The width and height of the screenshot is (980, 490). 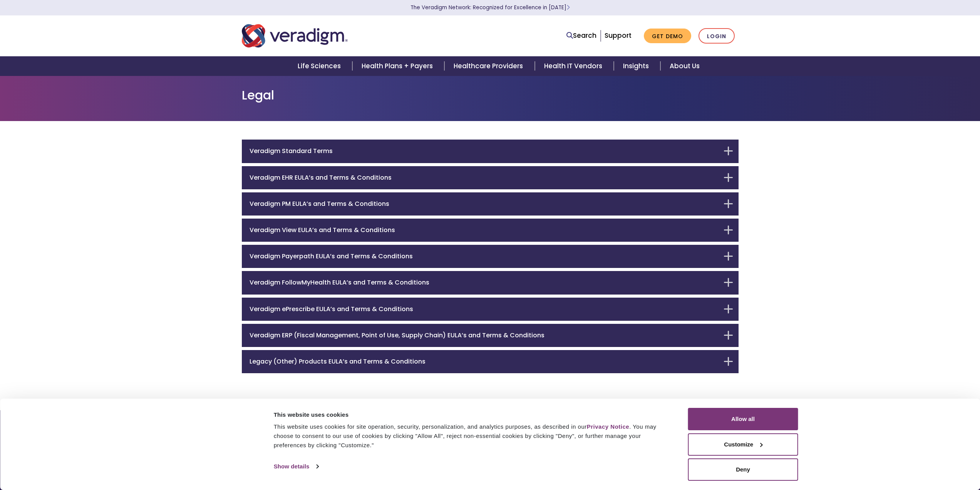 What do you see at coordinates (716, 36) in the screenshot?
I see `a: Login` at bounding box center [716, 36].